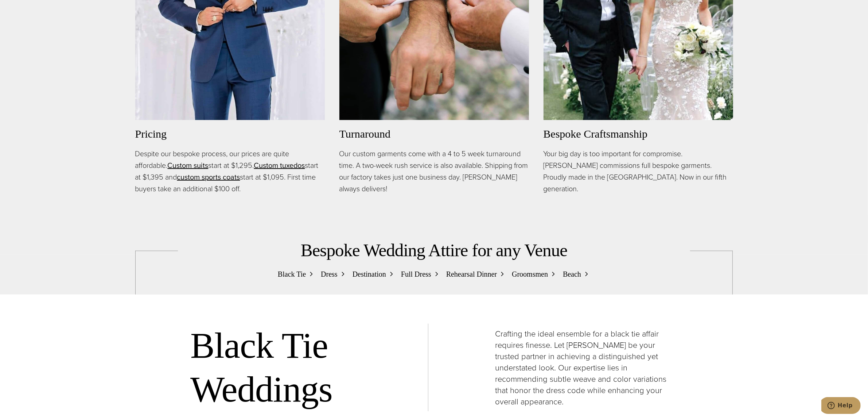 This screenshot has width=868, height=419. Describe the element at coordinates (330, 274) in the screenshot. I see `span: Dress` at that location.